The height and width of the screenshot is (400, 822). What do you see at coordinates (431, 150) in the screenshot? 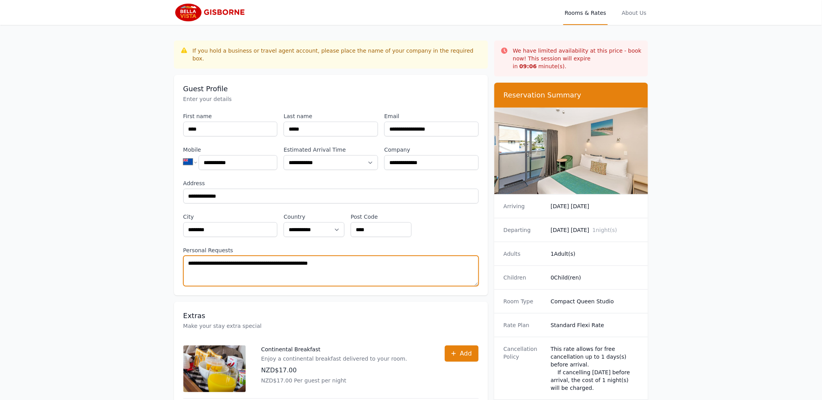
I see `label: Company` at bounding box center [431, 150].